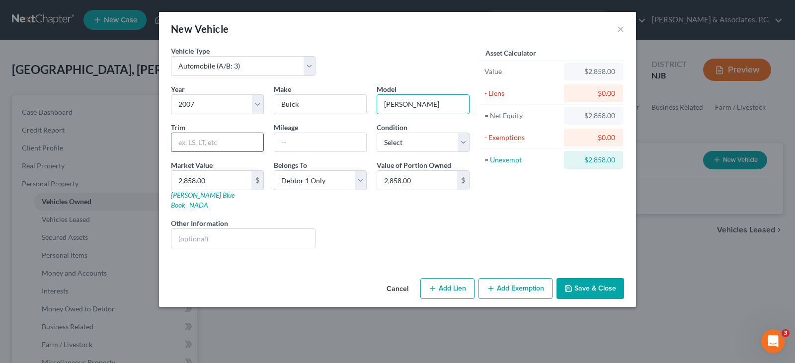  I want to click on div: - Exemptions, so click(521, 138).